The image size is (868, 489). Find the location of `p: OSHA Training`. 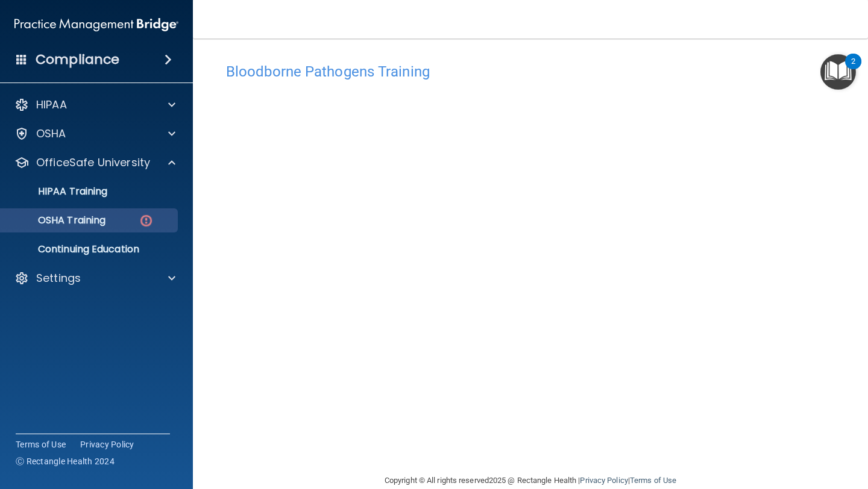

p: OSHA Training is located at coordinates (57, 220).